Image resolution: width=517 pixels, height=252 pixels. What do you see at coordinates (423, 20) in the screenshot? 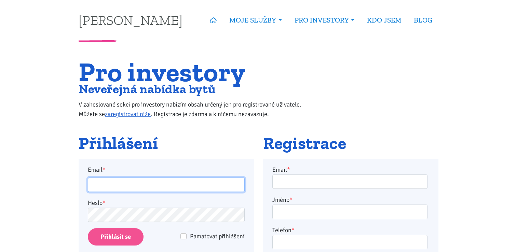
I see `a: BLOG` at bounding box center [423, 20].